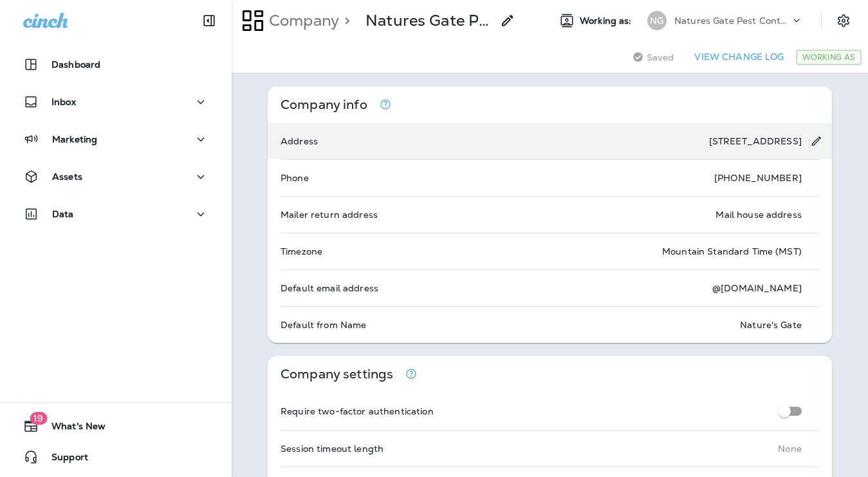  I want to click on p: None, so click(789, 448).